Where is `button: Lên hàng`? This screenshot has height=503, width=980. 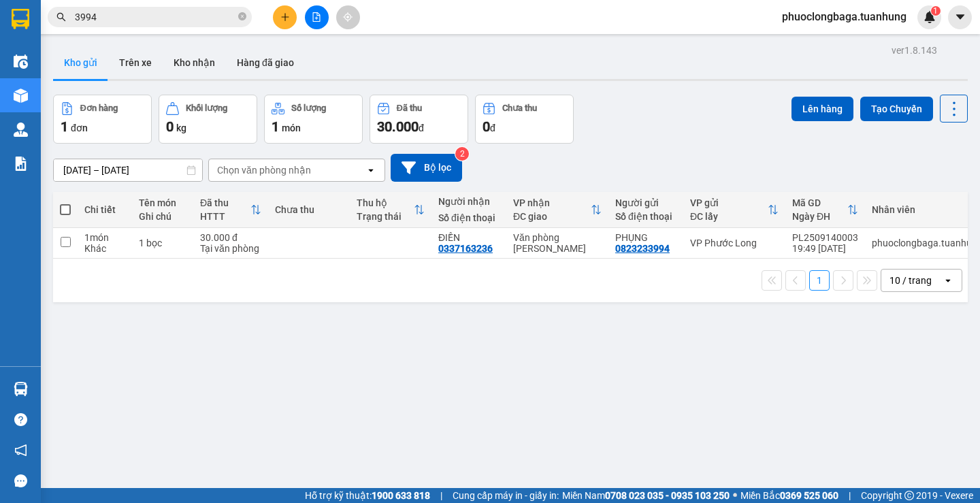 button: Lên hàng is located at coordinates (822, 109).